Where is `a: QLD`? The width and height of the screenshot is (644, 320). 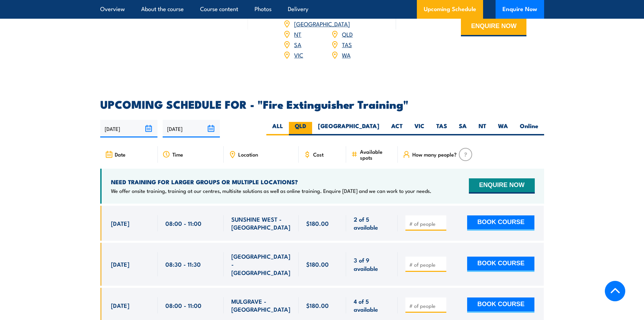
a: QLD is located at coordinates (347, 34).